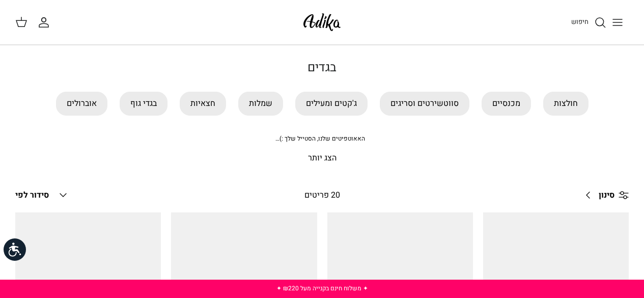 The width and height of the screenshot is (644, 298). I want to click on a: אוברולים, so click(81, 103).